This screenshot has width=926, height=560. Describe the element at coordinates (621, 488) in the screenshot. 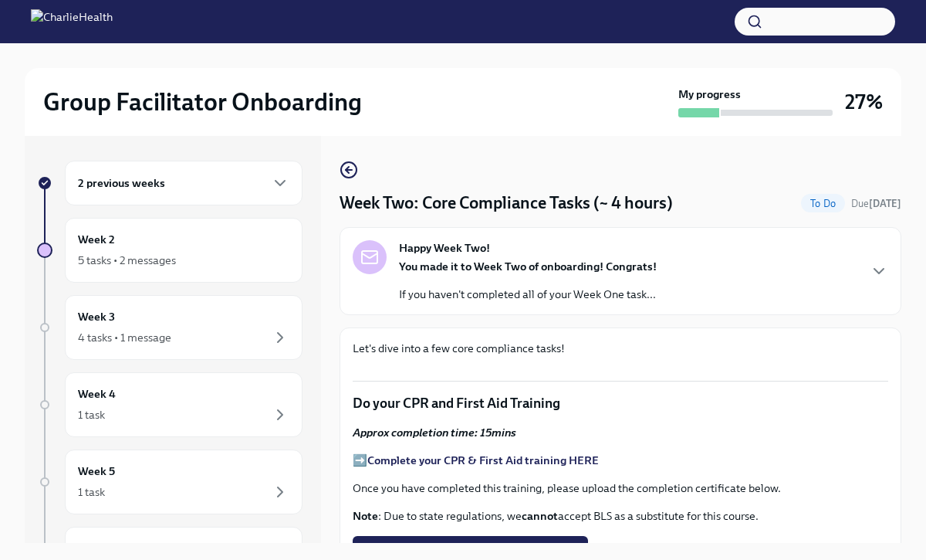

I see `p: Once you have completed this training, please upload the completion certificate below.` at that location.